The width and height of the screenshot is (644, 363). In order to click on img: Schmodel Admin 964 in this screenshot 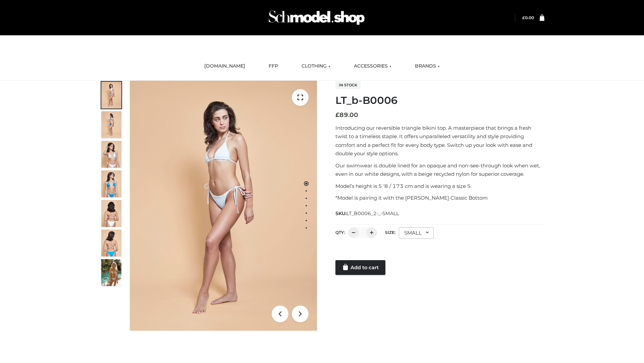, I will do `click(317, 18)`.